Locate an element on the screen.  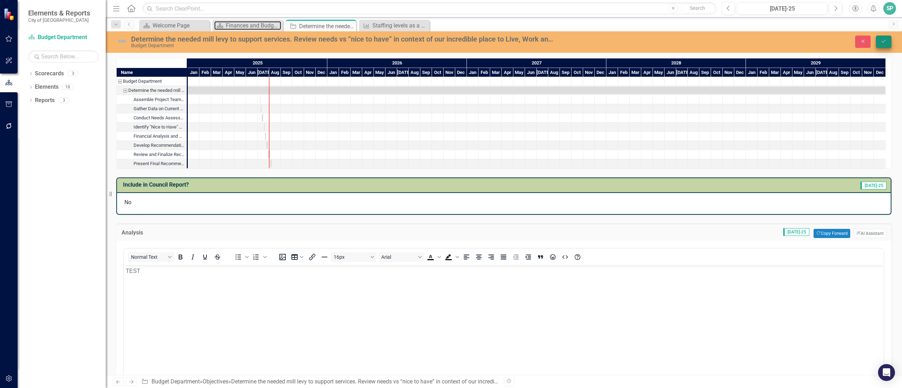
a: Scorecards is located at coordinates (49, 74).